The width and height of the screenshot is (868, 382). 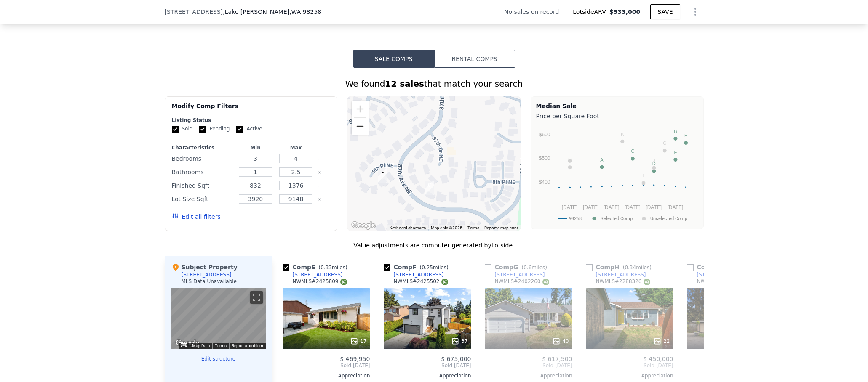 What do you see at coordinates (317, 267) in the screenshot?
I see `div: Comp E` at bounding box center [317, 267].